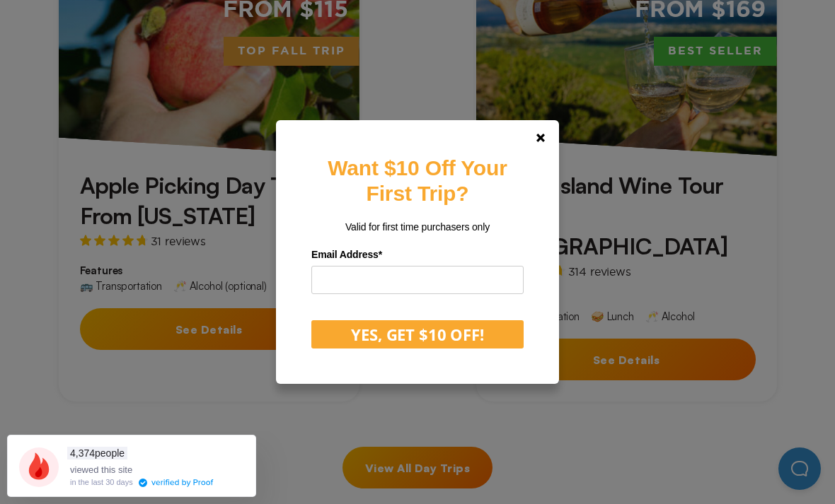 This screenshot has width=835, height=504. What do you see at coordinates (417, 255) in the screenshot?
I see `label: Email Address` at bounding box center [417, 255].